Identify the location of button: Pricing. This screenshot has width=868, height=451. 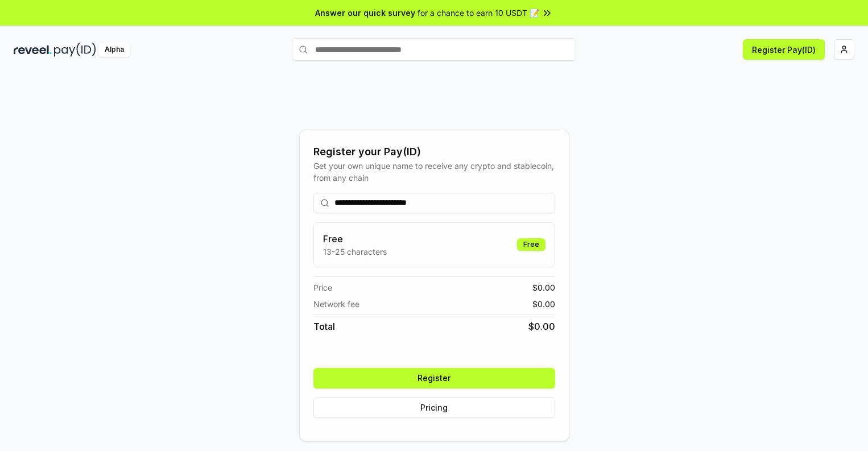
(434, 407).